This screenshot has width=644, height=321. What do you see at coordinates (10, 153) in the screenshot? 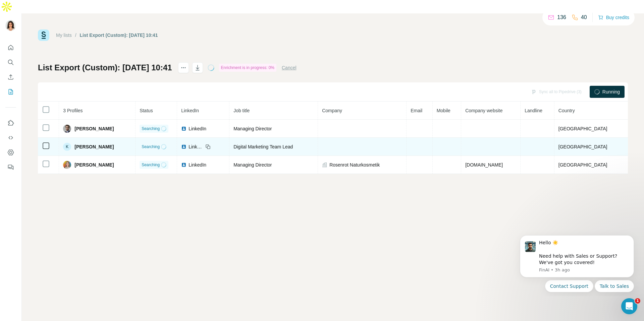
I see `button: Dashboard` at bounding box center [10, 153].